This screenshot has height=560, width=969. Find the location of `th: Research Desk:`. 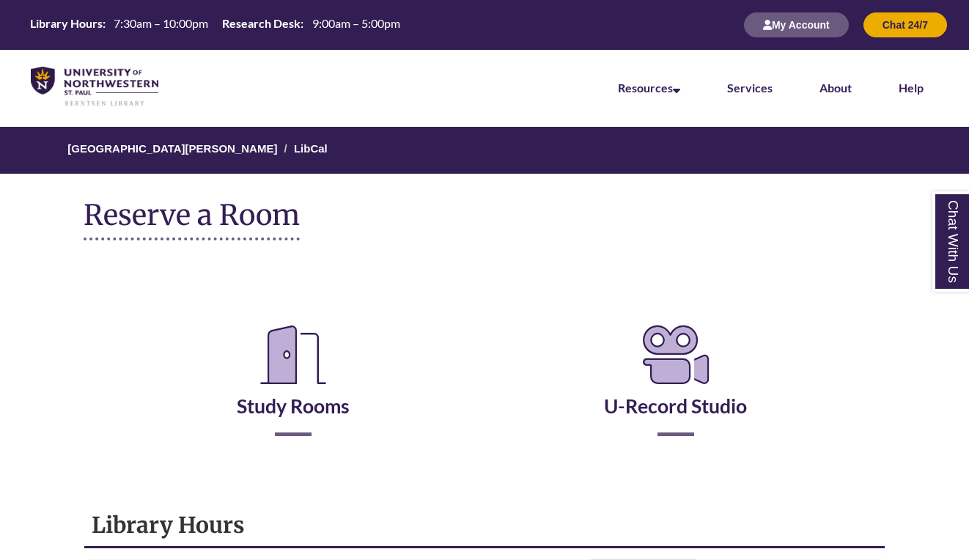

th: Research Desk: is located at coordinates (261, 24).